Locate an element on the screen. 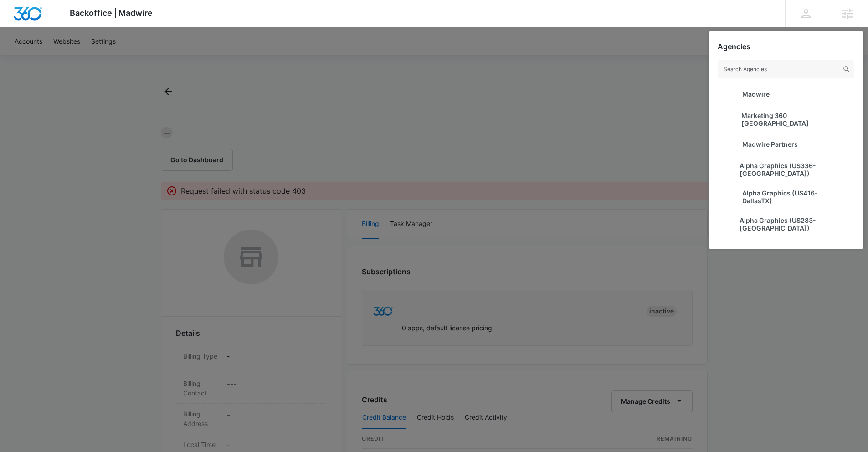 Image resolution: width=868 pixels, height=452 pixels. a: Alpha Graphics (US416-DallasTX) is located at coordinates (786, 197).